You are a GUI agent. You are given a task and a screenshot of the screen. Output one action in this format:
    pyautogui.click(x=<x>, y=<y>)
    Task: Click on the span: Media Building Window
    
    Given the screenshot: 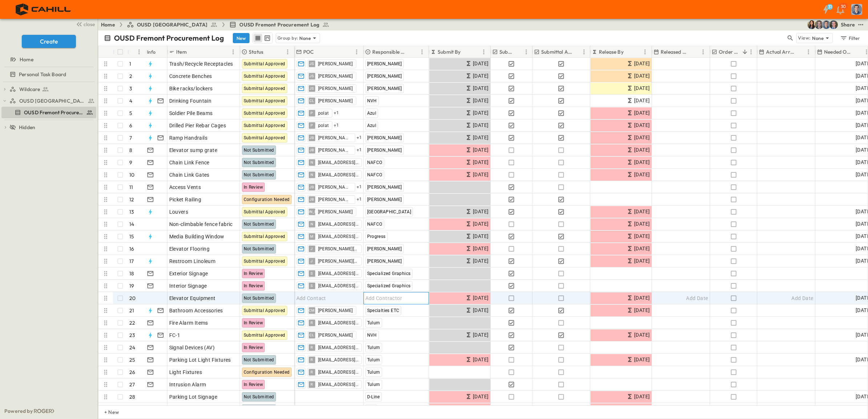 What is the action you would take?
    pyautogui.click(x=197, y=237)
    